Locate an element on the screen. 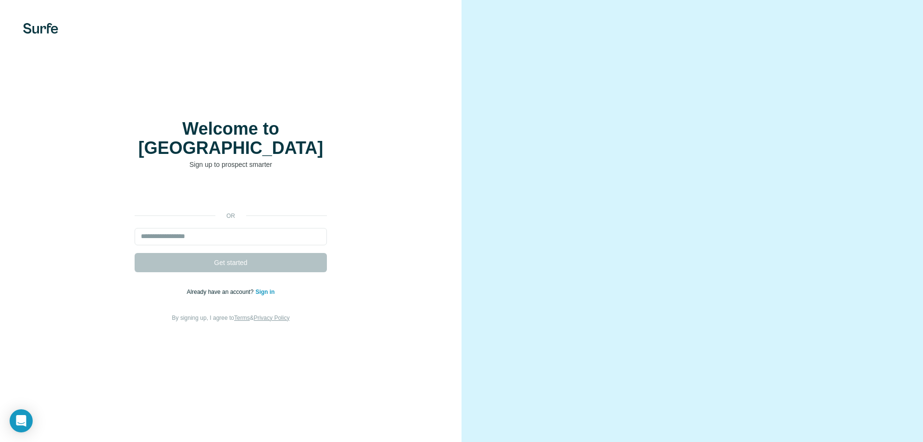  span: Already have an account? is located at coordinates (221, 292).